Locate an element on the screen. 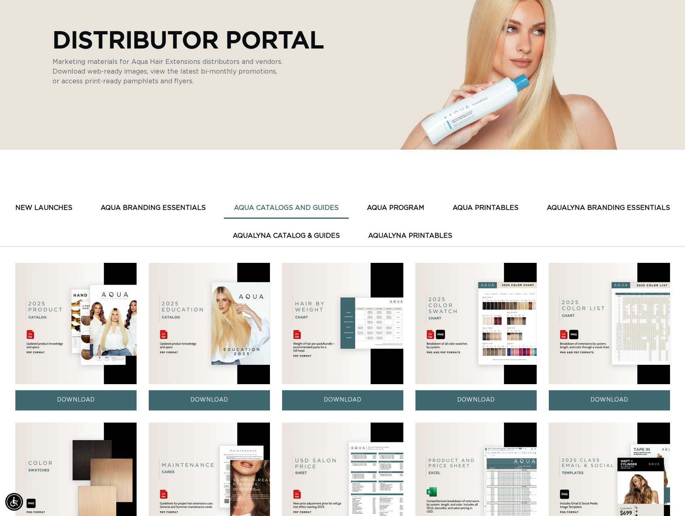  div: Accessibility Menu is located at coordinates (14, 502).